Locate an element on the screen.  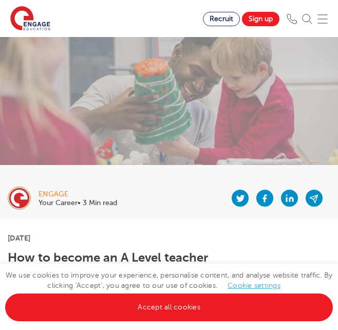
a: Sign up is located at coordinates (261, 19).